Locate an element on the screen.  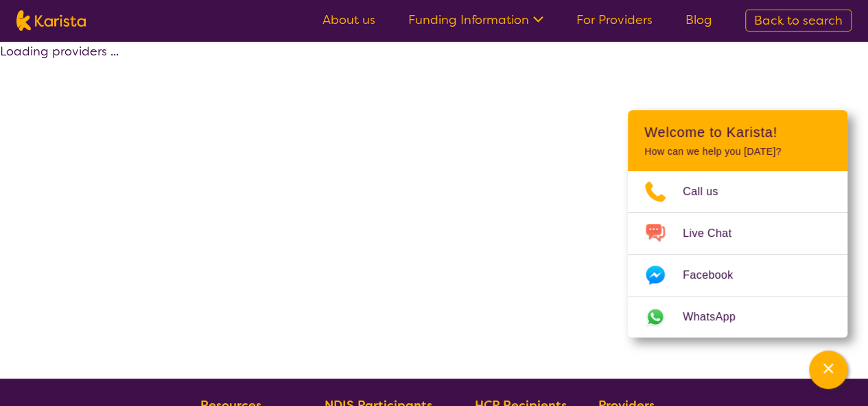
ul: Choose channel is located at coordinates (737, 254).